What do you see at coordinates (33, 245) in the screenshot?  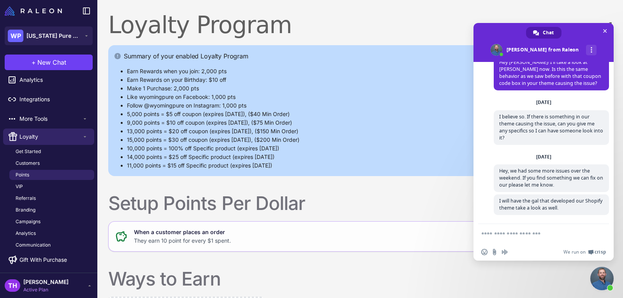 I see `span: Communication` at bounding box center [33, 245].